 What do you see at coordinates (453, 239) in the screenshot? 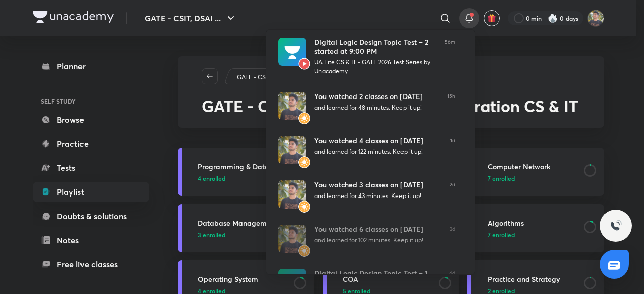
I see `span: 3d` at bounding box center [453, 239].